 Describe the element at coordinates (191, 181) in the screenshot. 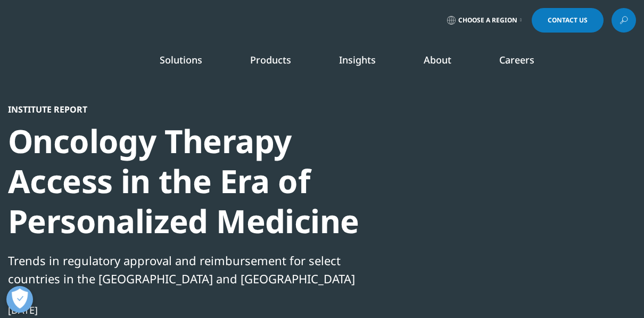

I see `div: Oncology Therapy Access in the Era of Personalized Medicine` at that location.